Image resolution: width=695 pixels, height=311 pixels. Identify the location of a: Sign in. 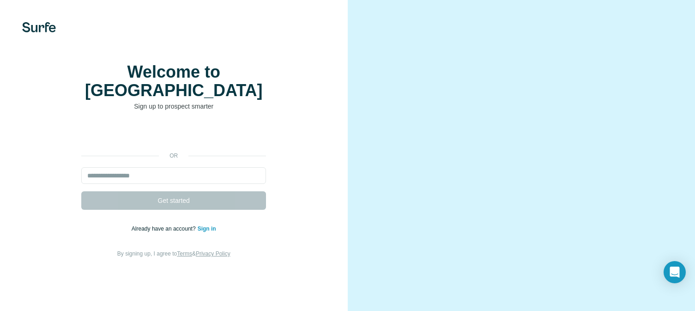
(207, 228).